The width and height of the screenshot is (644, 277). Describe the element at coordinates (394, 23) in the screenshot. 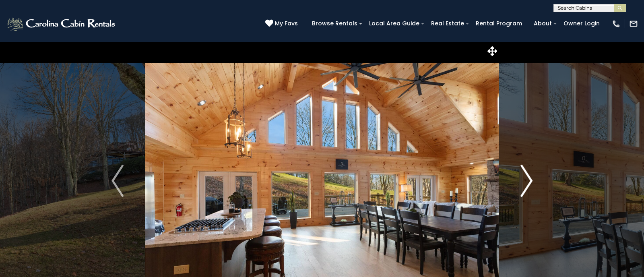

I see `a: Local Area Guide` at that location.